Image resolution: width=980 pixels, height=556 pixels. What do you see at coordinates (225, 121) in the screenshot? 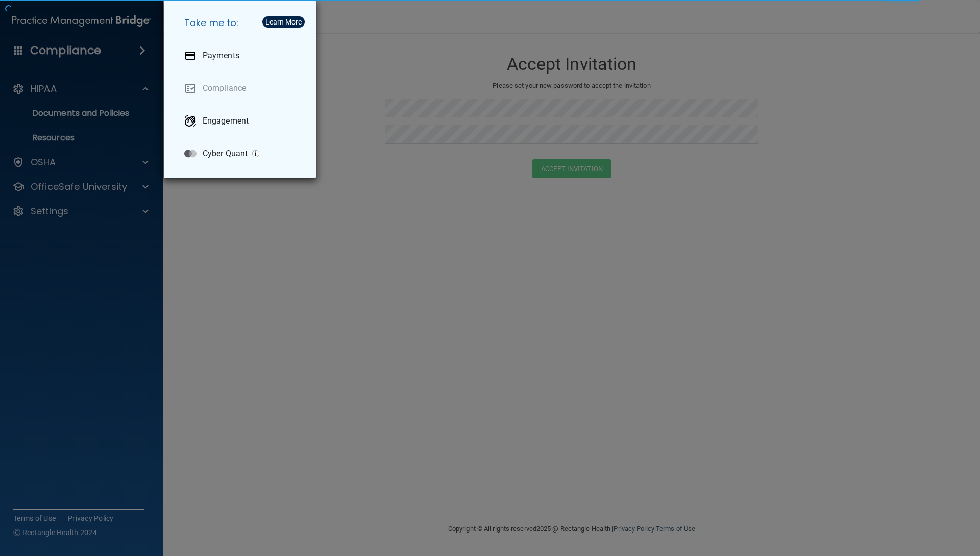
I see `p: Engagement` at bounding box center [225, 121].